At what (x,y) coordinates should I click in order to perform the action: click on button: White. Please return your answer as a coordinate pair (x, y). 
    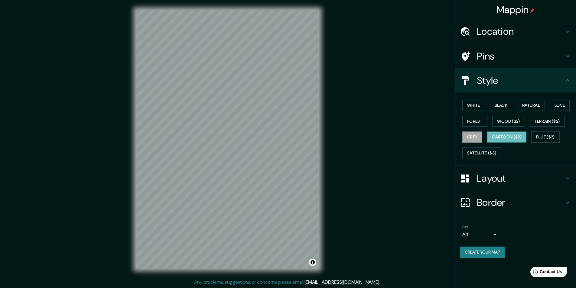
    Looking at the image, I should click on (474, 105).